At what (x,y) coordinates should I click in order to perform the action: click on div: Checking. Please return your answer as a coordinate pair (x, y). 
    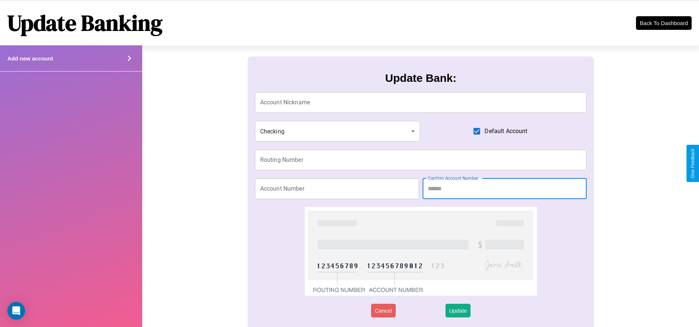
    Looking at the image, I should click on (337, 131).